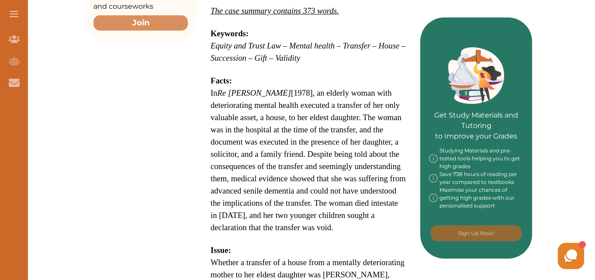 The width and height of the screenshot is (595, 280). Describe the element at coordinates (476, 198) in the screenshot. I see `div: Maximise your chances of getting high grades with our personalised support` at that location.